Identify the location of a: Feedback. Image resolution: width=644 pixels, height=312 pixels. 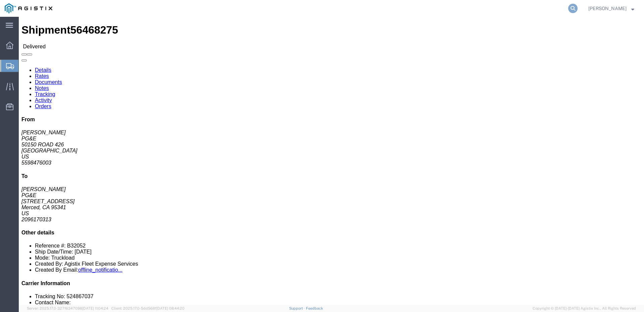
(314, 308).